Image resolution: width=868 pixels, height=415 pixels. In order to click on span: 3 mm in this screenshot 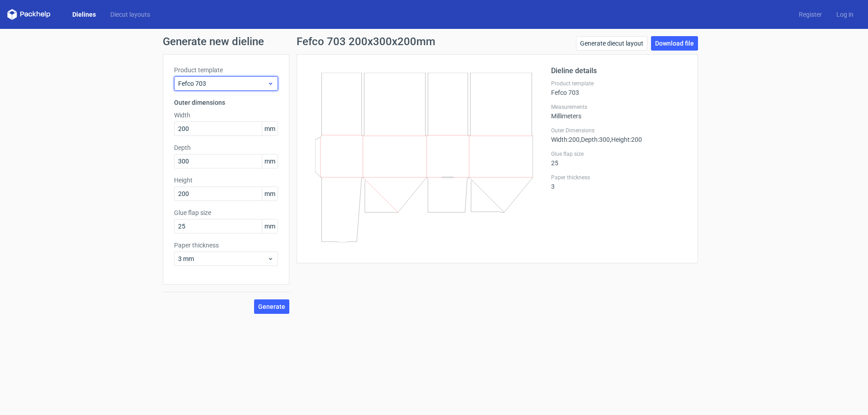, I will do `click(222, 259)`.